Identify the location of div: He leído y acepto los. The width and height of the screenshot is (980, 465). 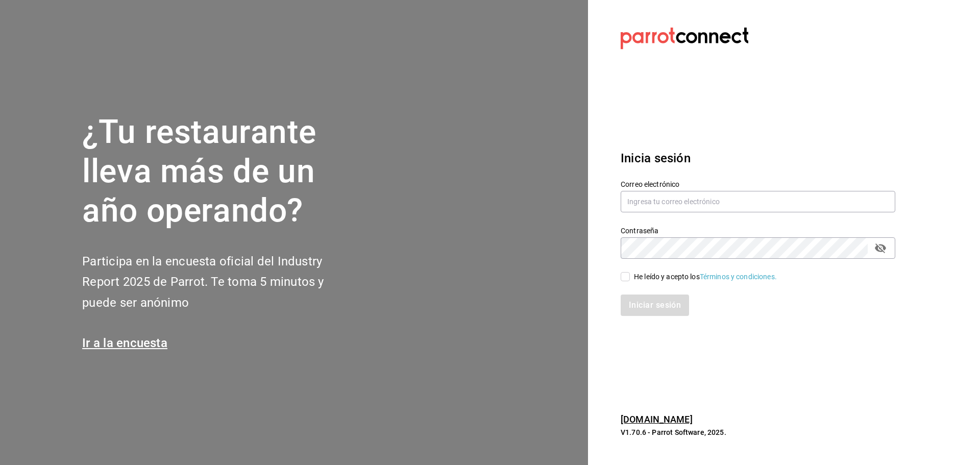
(706, 277).